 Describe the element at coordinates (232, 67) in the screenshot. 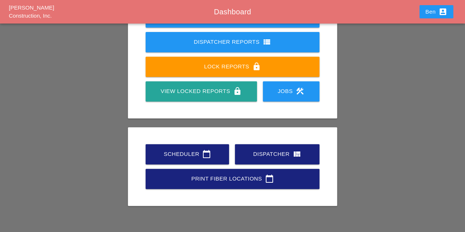

I see `a: Lock Reports` at that location.